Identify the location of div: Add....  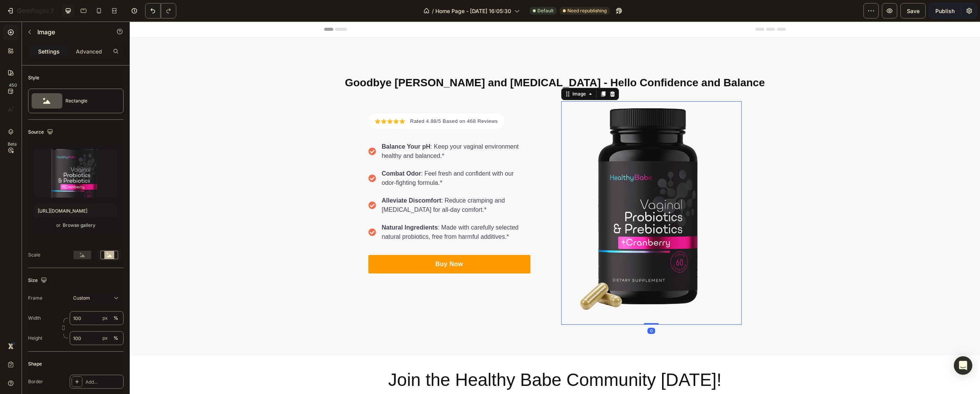
(104, 382).